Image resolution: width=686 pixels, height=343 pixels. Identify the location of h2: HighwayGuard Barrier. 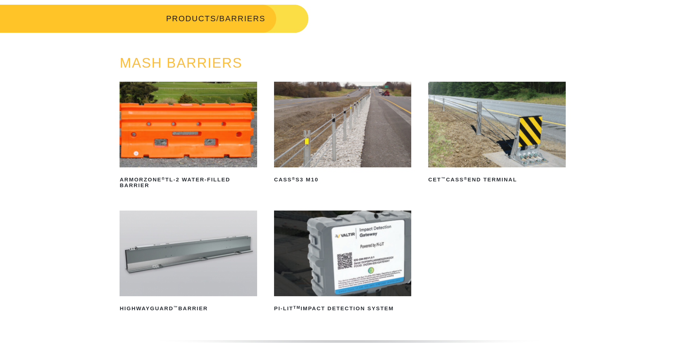
(188, 309).